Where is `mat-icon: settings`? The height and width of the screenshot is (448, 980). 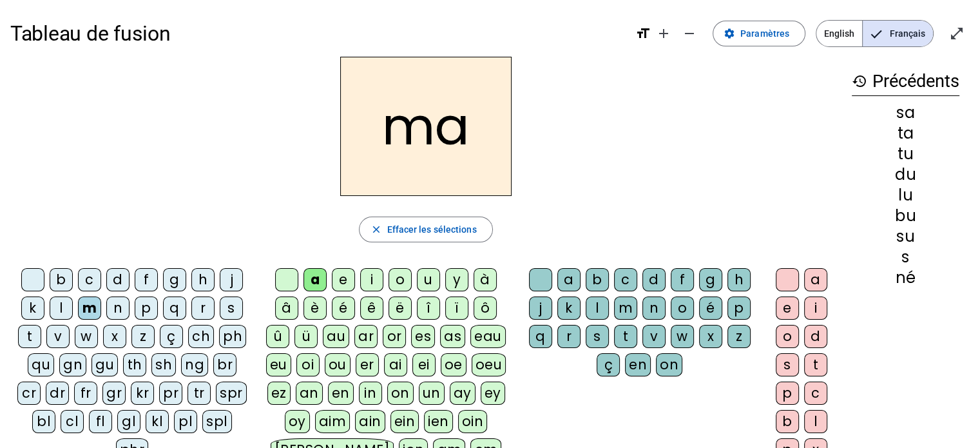 mat-icon: settings is located at coordinates (729, 34).